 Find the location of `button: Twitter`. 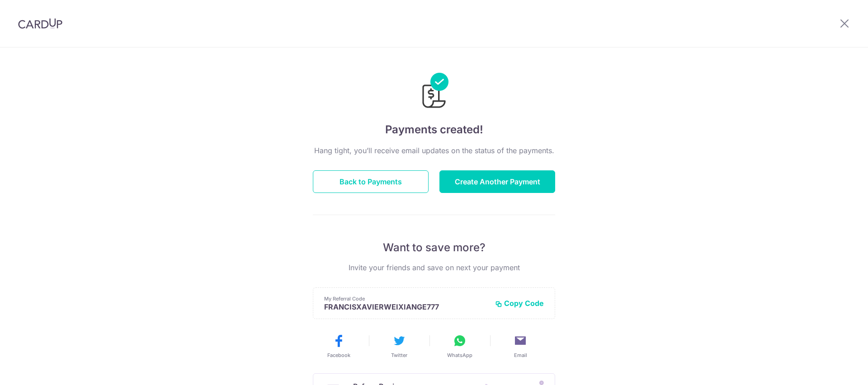

button: Twitter is located at coordinates (399, 346).